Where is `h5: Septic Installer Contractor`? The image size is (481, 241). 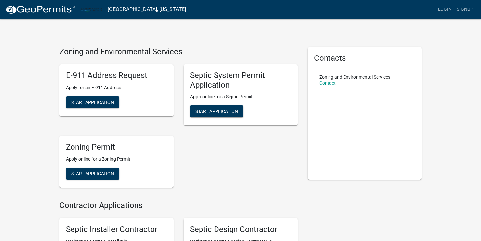 h5: Septic Installer Contractor is located at coordinates (117, 229).